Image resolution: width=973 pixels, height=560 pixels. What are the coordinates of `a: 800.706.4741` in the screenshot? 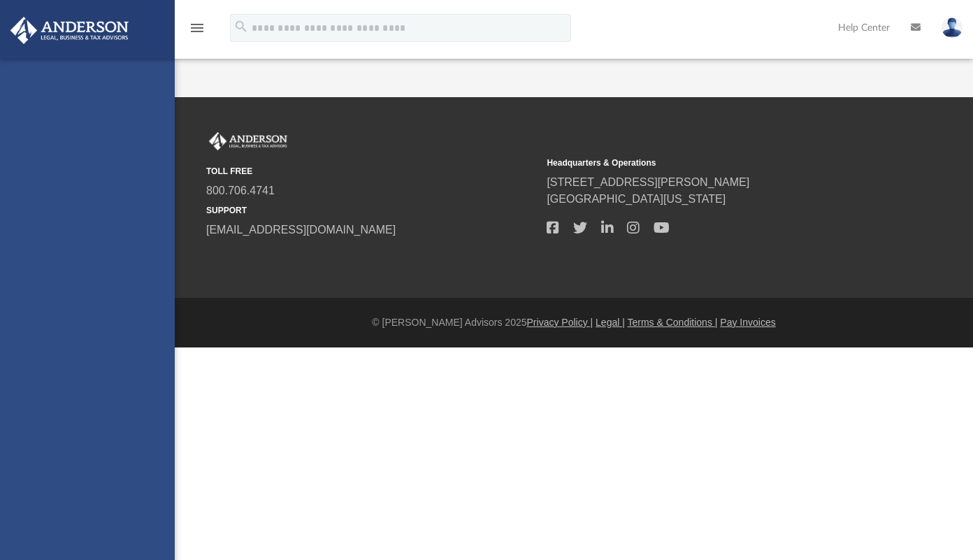 It's located at (241, 190).